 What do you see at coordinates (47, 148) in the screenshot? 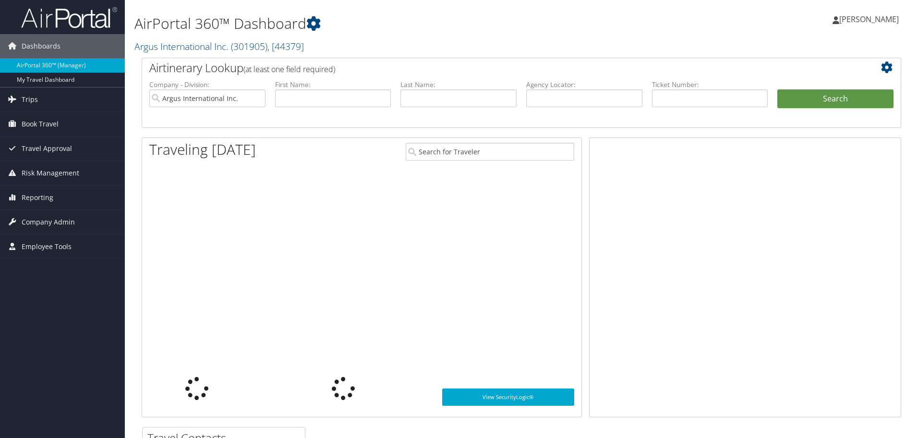
I see `span: Travel Approval` at bounding box center [47, 148].